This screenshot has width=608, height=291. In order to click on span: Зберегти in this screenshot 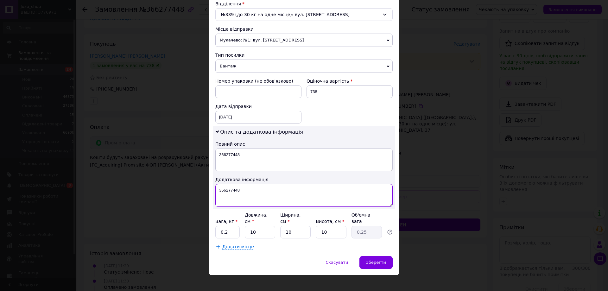, I will do `click(376, 262)`.